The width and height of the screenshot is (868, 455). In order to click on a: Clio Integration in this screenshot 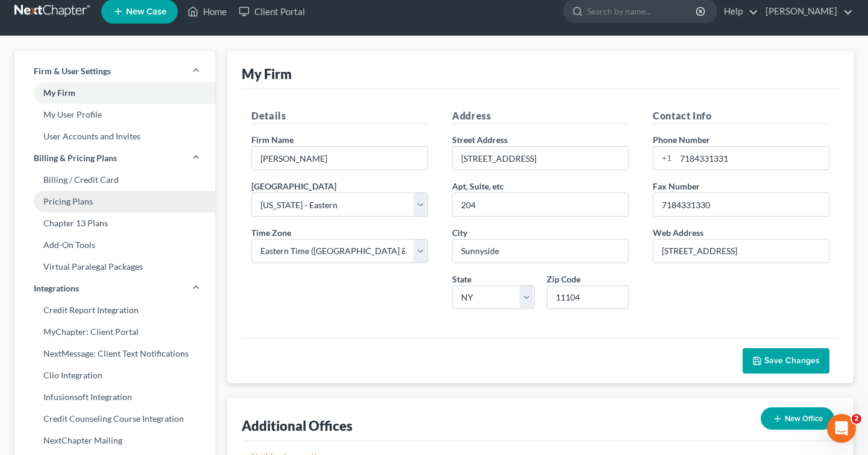, I will do `click(115, 376)`.